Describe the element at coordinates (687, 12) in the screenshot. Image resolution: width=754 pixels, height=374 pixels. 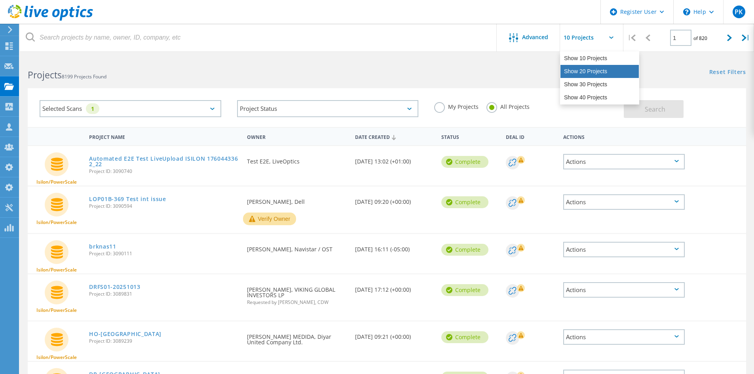
I see `svg: \n` at that location.